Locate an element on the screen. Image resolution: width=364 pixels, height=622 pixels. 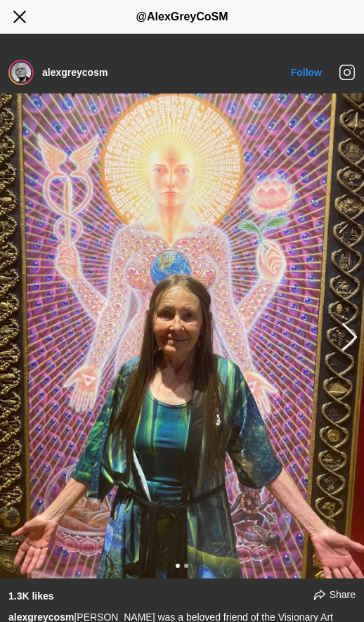
span: Share is located at coordinates (342, 594).